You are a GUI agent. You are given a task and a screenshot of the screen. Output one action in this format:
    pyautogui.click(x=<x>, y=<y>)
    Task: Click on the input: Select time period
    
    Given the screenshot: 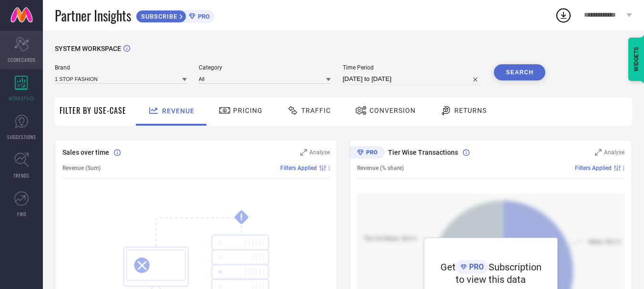 What is the action you would take?
    pyautogui.click(x=412, y=79)
    